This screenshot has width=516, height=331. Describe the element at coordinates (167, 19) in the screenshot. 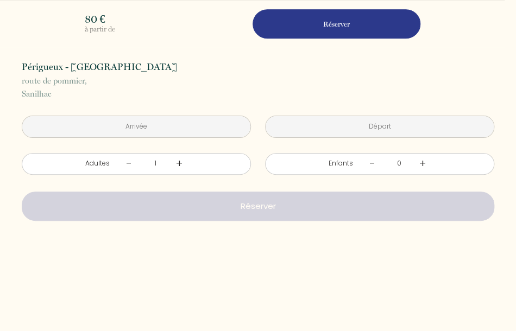

I see `p: 80 €` at that location.